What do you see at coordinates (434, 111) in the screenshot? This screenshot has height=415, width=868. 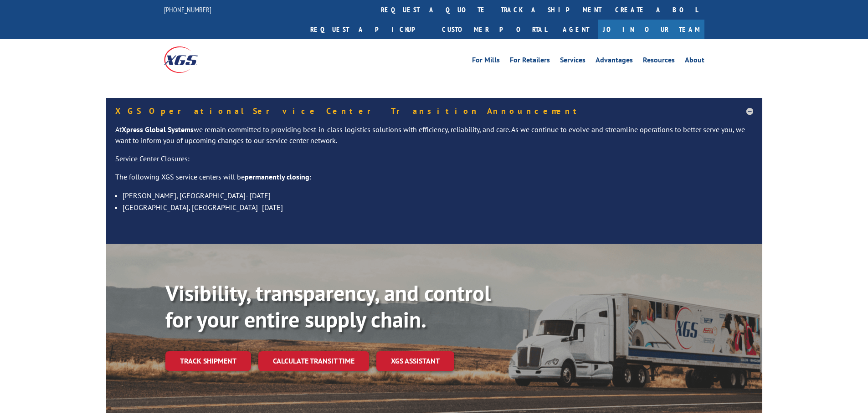 I see `h5: XGS Operational Service Center Transition Announcement` at bounding box center [434, 111].